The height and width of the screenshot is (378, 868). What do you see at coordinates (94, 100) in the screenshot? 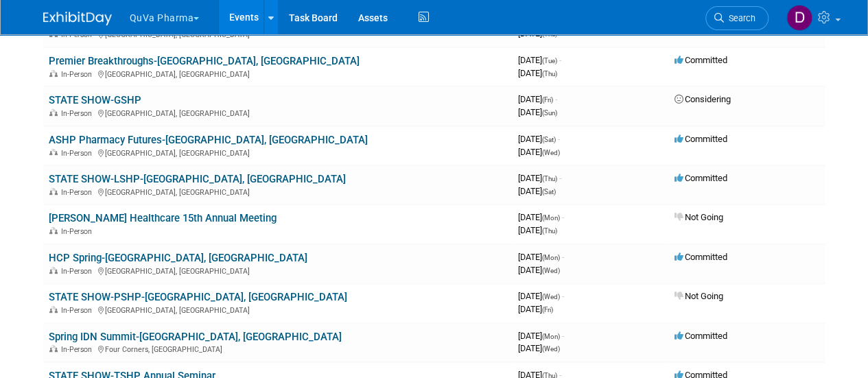
I see `a: STATE SHOW-GSHP` at bounding box center [94, 100].